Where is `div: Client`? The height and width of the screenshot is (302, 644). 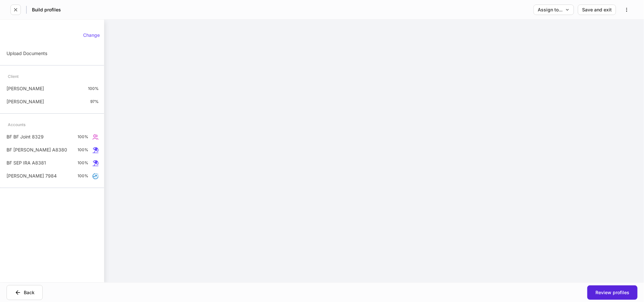
div: Client is located at coordinates (13, 76).